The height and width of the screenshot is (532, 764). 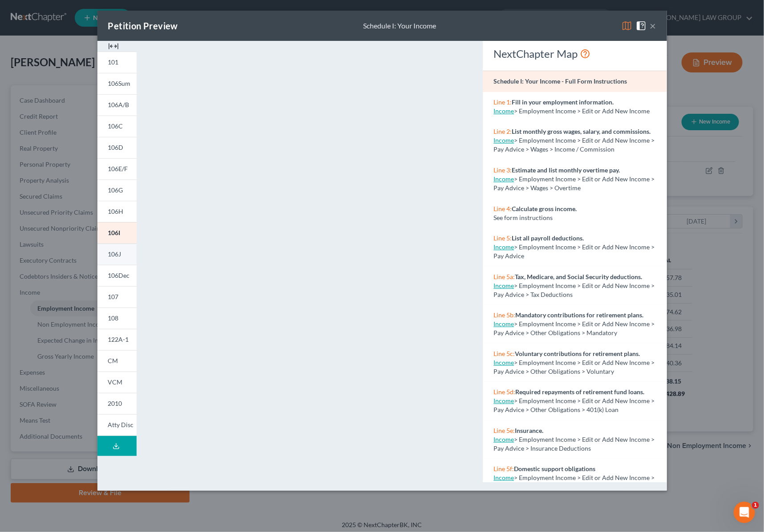 What do you see at coordinates (504, 392) in the screenshot?
I see `span: Line 5d:` at bounding box center [504, 392].